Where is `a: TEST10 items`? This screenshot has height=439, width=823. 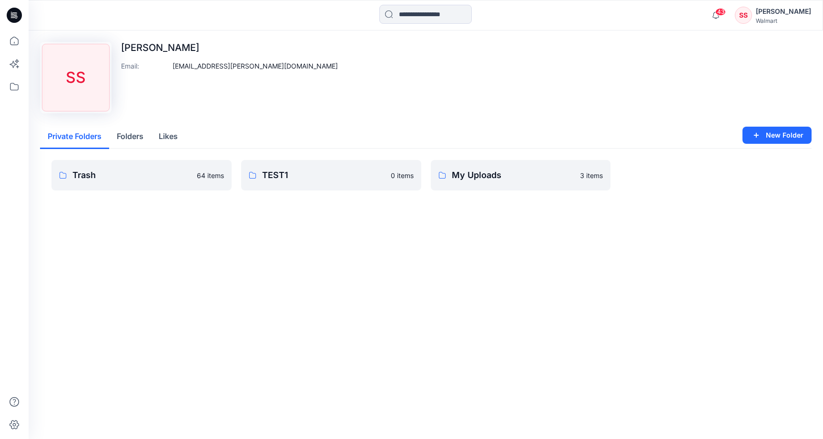 a: TEST10 items is located at coordinates (331, 175).